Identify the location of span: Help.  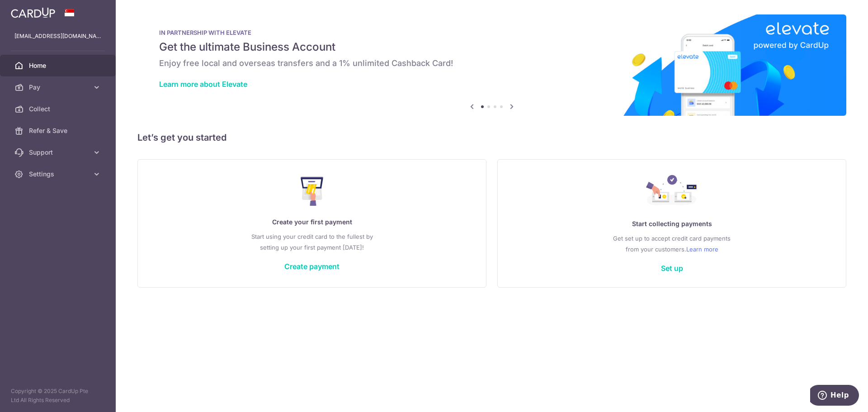
(29, 10).